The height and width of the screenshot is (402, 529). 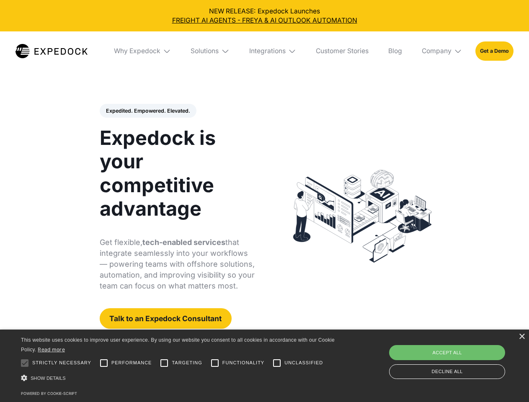 I want to click on a: FREIGHT AI AGENTS - FREYA & AI OUTLOOK AUTOMATION, so click(x=265, y=21).